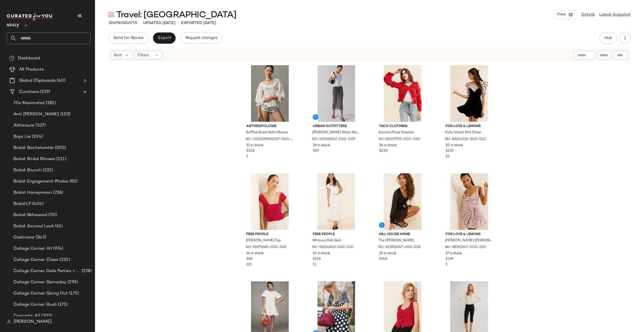  Describe the element at coordinates (270, 201) in the screenshot. I see `img: 96975685_069_b` at that location.